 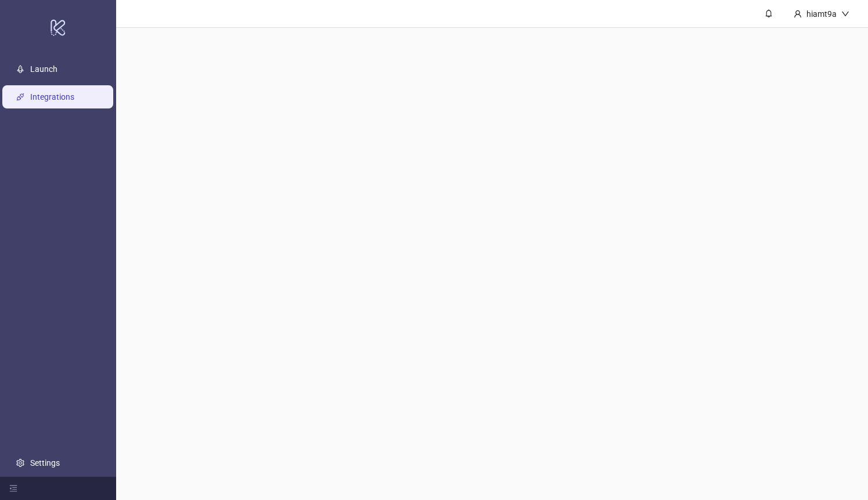 What do you see at coordinates (44, 69) in the screenshot?
I see `a: Launch` at bounding box center [44, 69].